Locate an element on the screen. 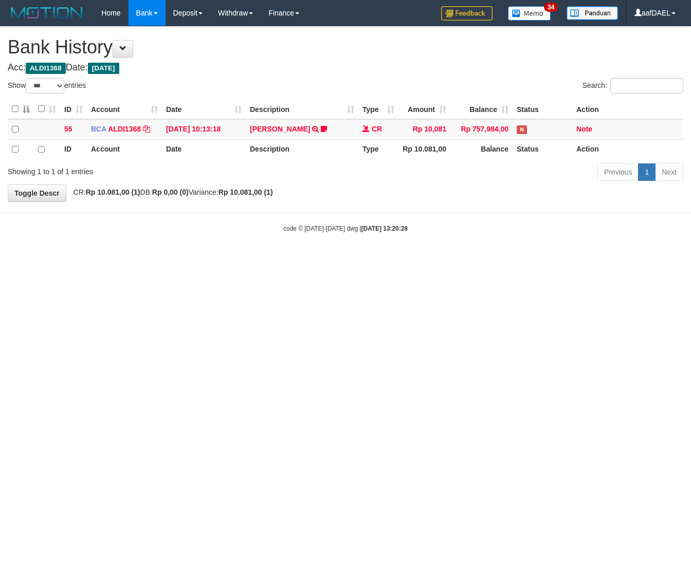 This screenshot has height=580, width=691. span: BCA is located at coordinates (99, 129).